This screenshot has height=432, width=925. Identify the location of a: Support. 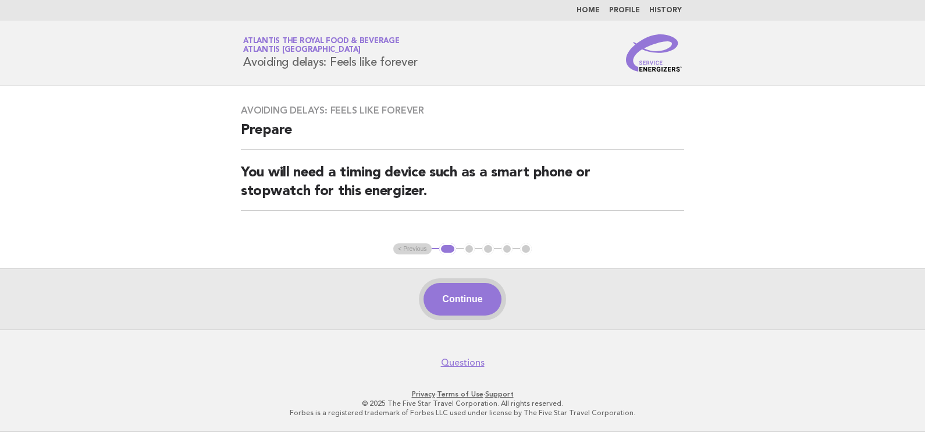
(499, 394).